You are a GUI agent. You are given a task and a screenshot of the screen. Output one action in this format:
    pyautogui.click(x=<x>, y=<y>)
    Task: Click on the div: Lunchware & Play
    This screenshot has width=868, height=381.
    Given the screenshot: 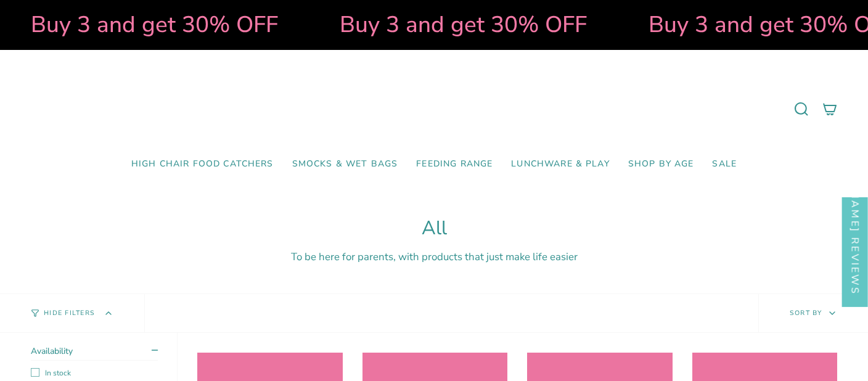 What is the action you would take?
    pyautogui.click(x=560, y=164)
    